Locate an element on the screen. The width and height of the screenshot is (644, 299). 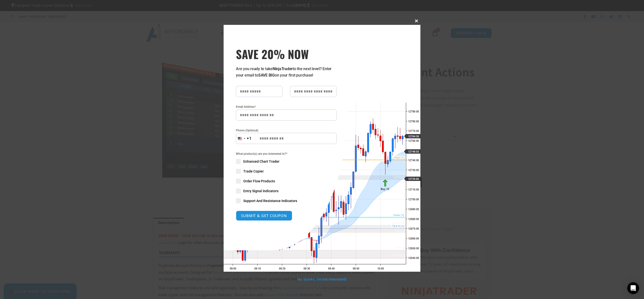
span: Enhanced Chart Trader is located at coordinates (261, 162).